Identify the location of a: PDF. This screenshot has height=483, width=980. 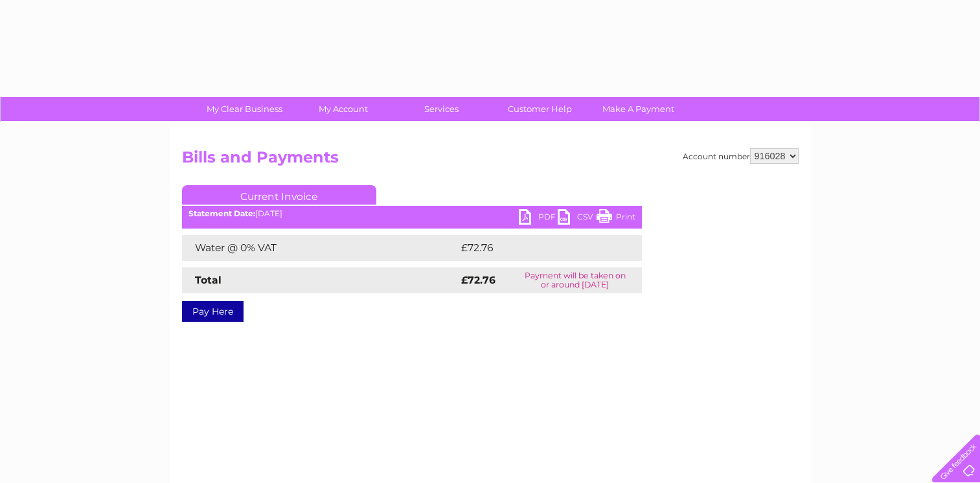
(539, 218).